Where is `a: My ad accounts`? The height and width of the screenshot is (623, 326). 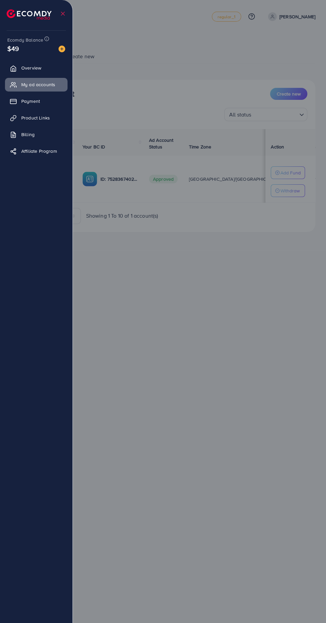
a: My ad accounts is located at coordinates (36, 84).